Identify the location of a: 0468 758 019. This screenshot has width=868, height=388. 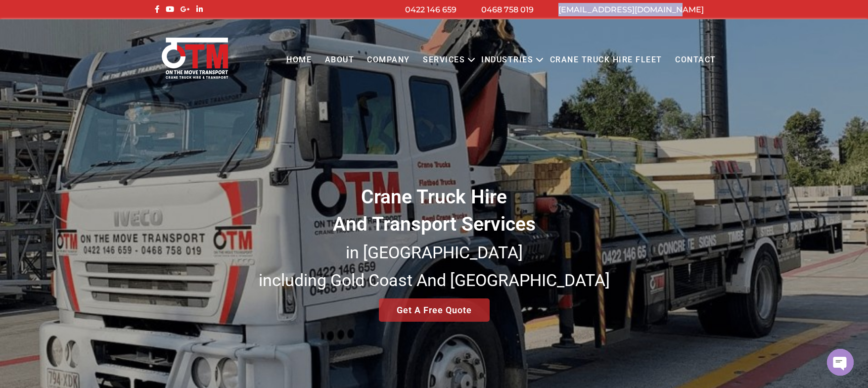
(508, 9).